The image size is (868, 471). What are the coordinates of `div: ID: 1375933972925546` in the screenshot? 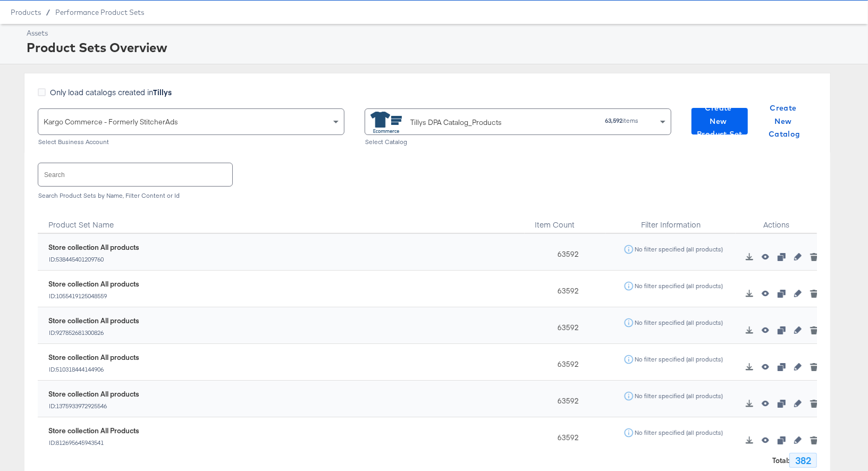 It's located at (93, 406).